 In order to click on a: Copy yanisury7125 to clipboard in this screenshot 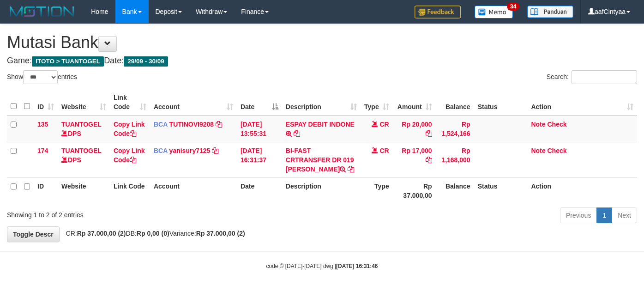, I will do `click(215, 150)`.